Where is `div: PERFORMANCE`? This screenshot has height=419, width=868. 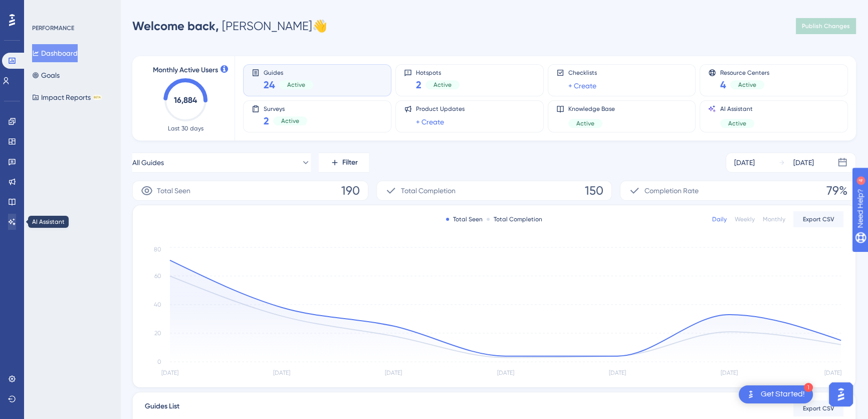 div: PERFORMANCE is located at coordinates (53, 28).